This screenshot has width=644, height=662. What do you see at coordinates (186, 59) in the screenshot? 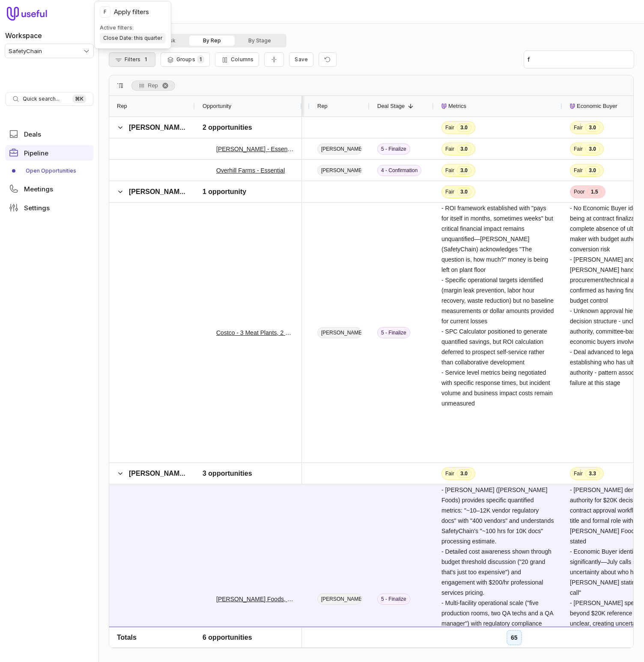
I see `span: Groups` at bounding box center [186, 59].